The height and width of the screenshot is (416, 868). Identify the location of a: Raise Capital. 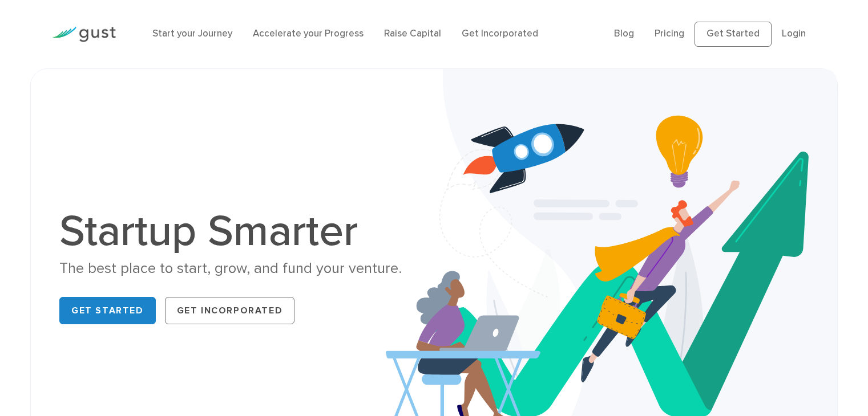
(413, 34).